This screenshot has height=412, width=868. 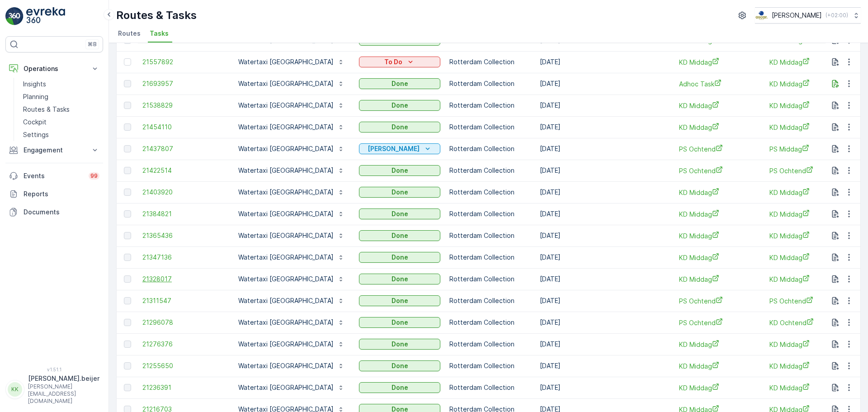 What do you see at coordinates (62, 194) in the screenshot?
I see `p: Reports` at bounding box center [62, 194].